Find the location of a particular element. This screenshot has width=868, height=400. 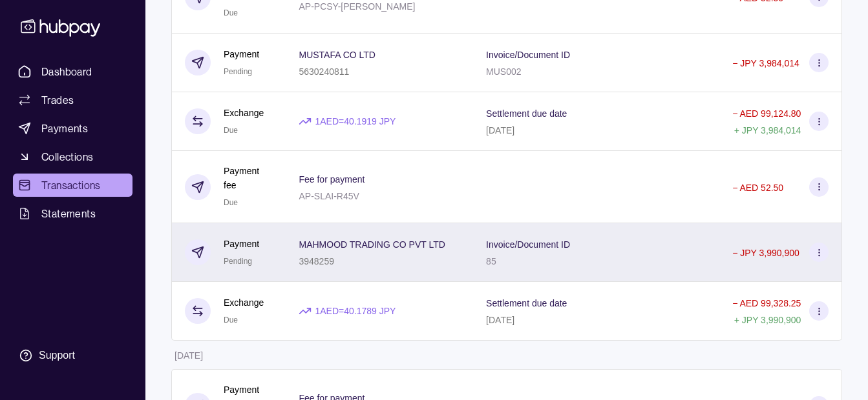

a: Dashboard is located at coordinates (73, 72).